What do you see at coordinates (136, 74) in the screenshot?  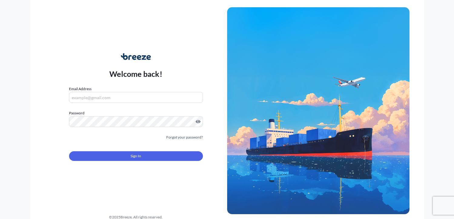 I see `p: Welcome back!` at bounding box center [136, 74].